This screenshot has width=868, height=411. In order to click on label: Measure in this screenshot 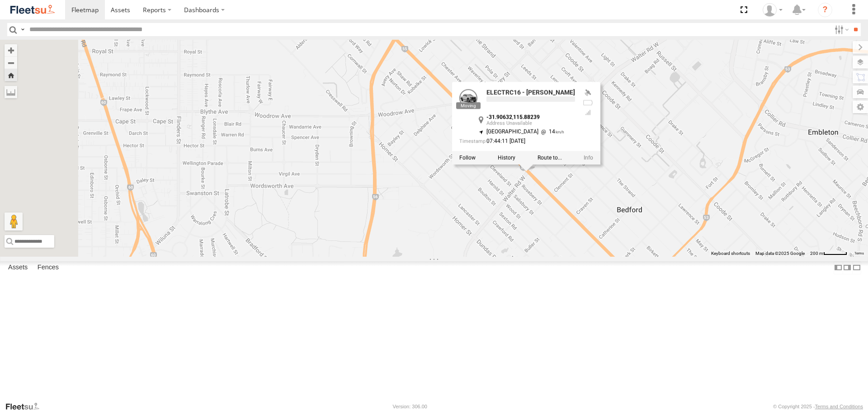, I will do `click(11, 92)`.